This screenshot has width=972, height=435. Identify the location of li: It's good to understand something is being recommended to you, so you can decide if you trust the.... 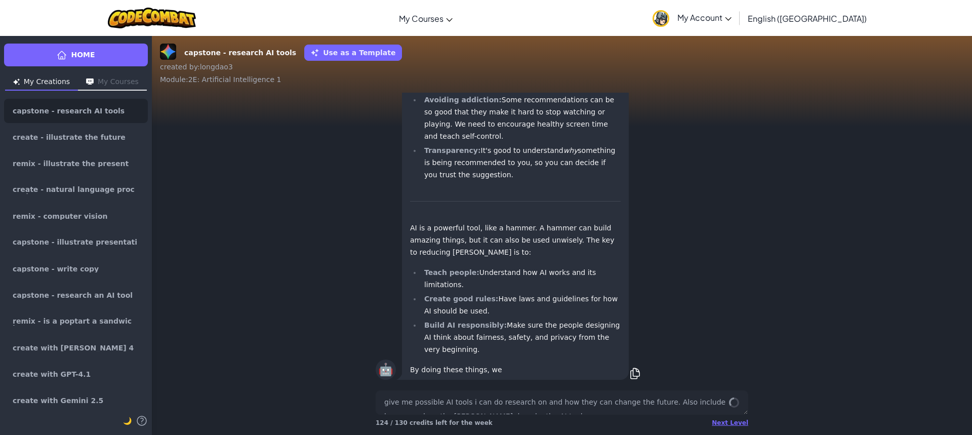
(521, 162).